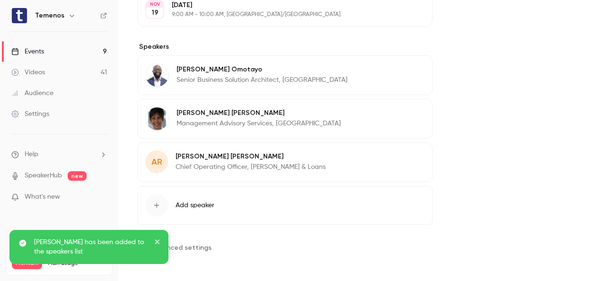 This screenshot has height=281, width=602. Describe the element at coordinates (30, 114) in the screenshot. I see `div: Settings` at that location.